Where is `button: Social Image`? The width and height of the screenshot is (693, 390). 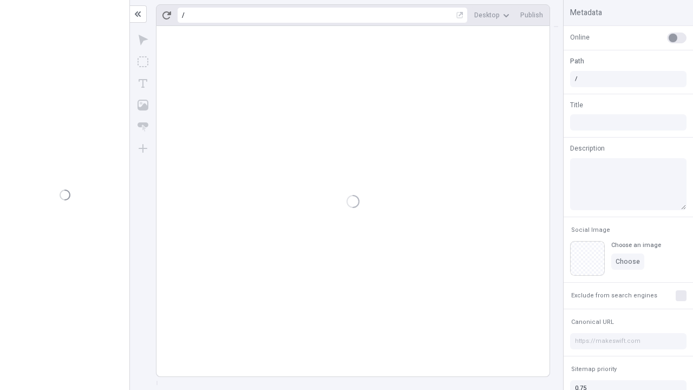
button: Social Image is located at coordinates (591, 230).